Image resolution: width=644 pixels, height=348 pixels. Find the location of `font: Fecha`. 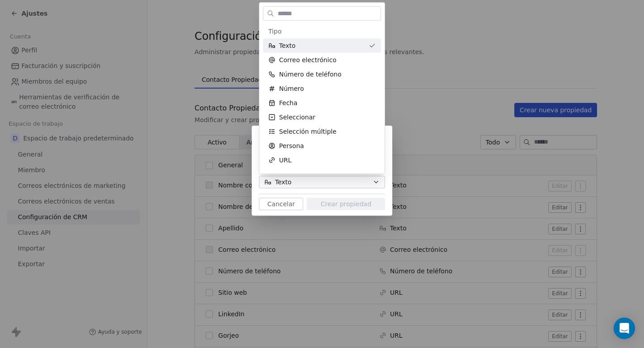

font: Fecha is located at coordinates (288, 103).